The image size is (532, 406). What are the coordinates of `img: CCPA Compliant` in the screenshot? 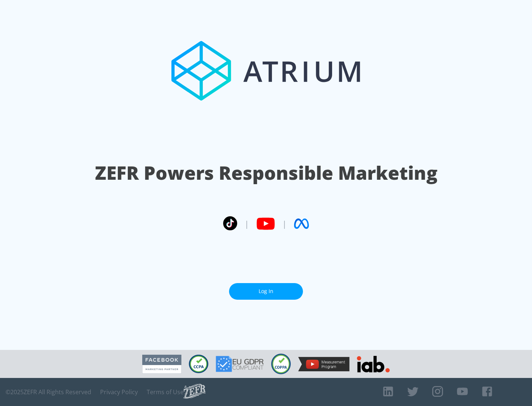 It's located at (198, 364).